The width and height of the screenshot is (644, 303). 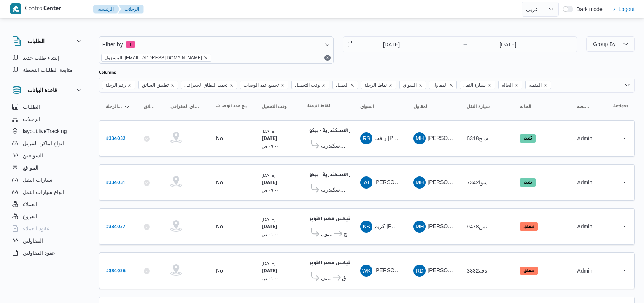 I want to click on div: Ahmad Ibrahem Hassan Ali, so click(x=366, y=182).